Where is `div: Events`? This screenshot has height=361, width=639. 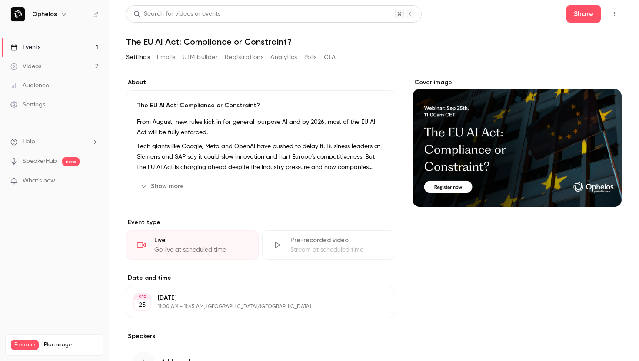
div: Events is located at coordinates (25, 47).